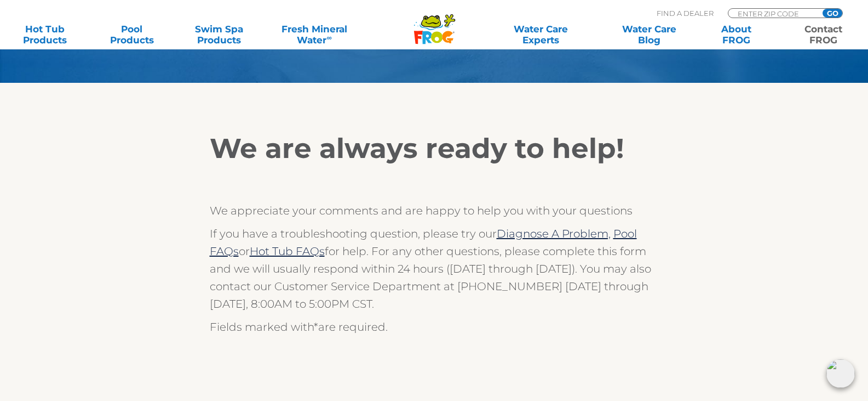  What do you see at coordinates (435, 211) in the screenshot?
I see `p: We appreciate your comments and are happy to help you with your questions` at bounding box center [435, 211].